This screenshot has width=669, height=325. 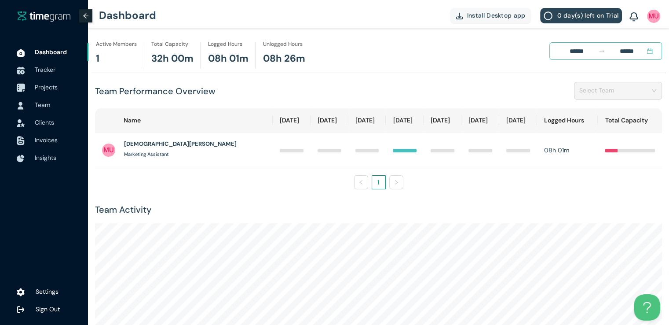 I want to click on span: Tracker, so click(x=45, y=69).